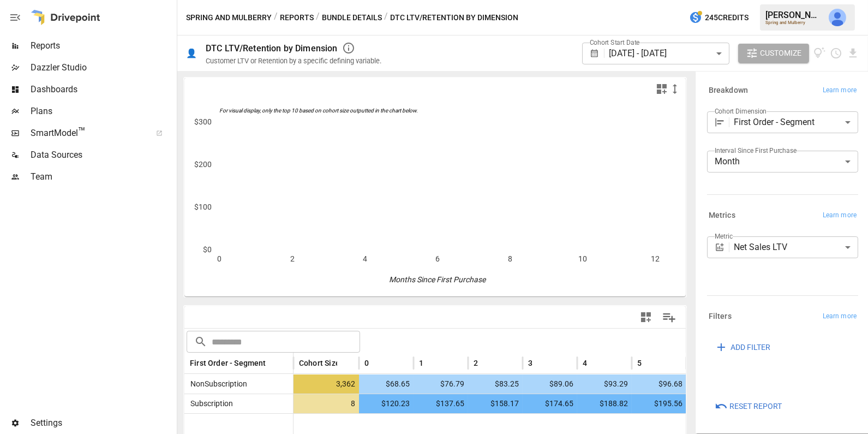 Image resolution: width=868 pixels, height=434 pixels. Describe the element at coordinates (723, 236) in the screenshot. I see `label: Metric` at that location.